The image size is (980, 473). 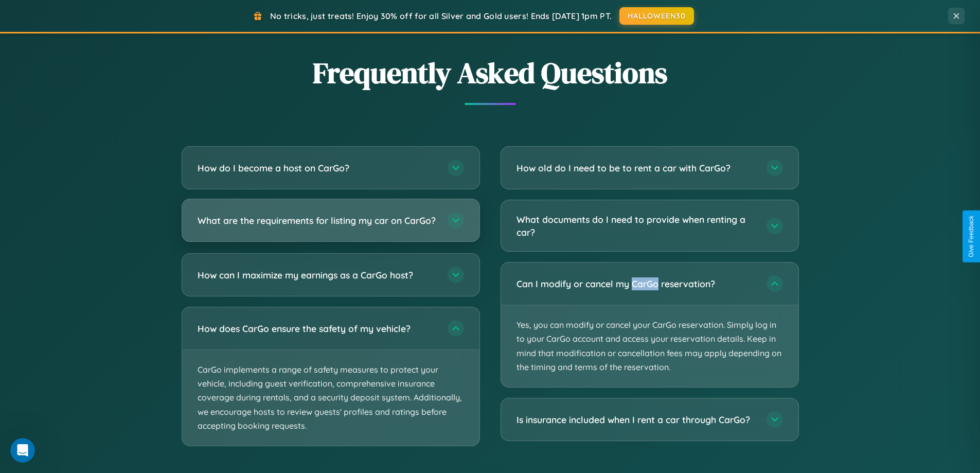 I want to click on div: Give Feedback, so click(x=971, y=236).